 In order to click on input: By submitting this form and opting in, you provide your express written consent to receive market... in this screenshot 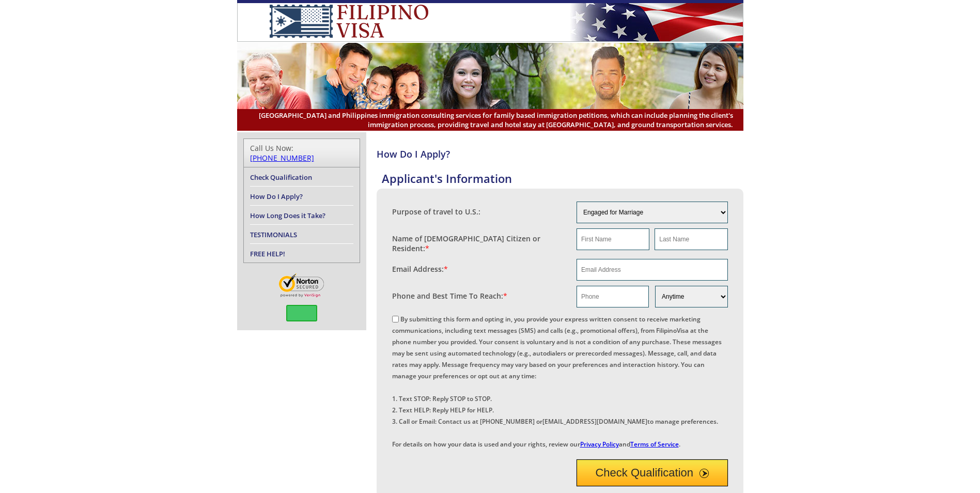, I will do `click(395, 319)`.